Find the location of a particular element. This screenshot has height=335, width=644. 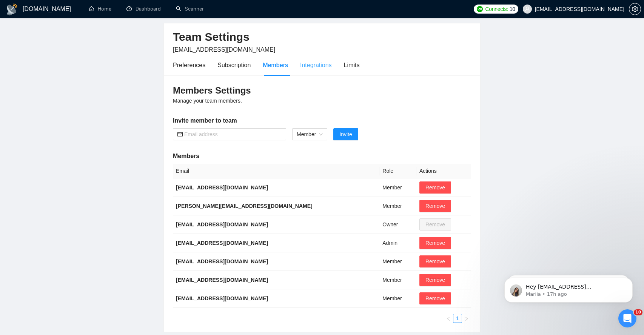

span: Member is located at coordinates (309, 134).